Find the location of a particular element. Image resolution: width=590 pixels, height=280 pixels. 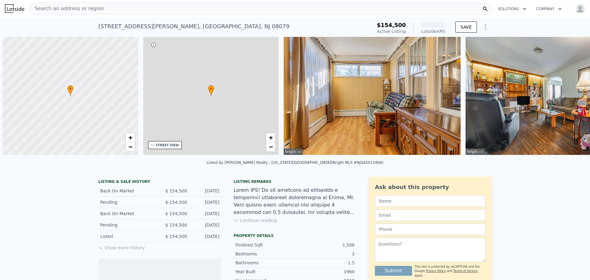

div: Year Built is located at coordinates (265, 272).